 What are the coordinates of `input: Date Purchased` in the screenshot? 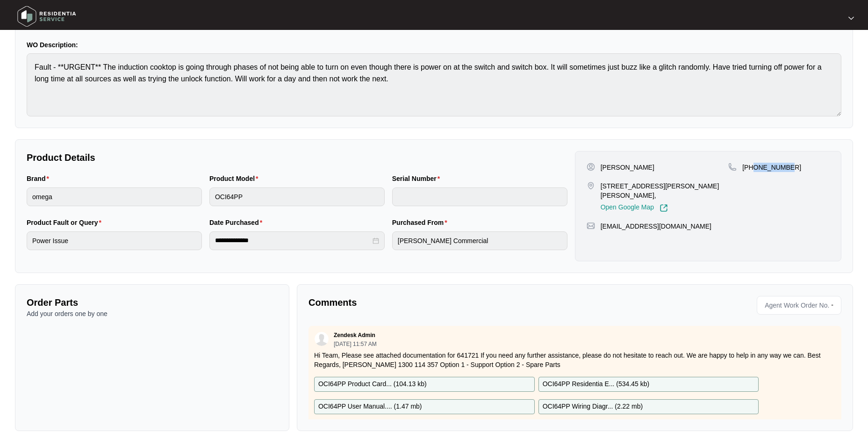 It's located at (293, 241).